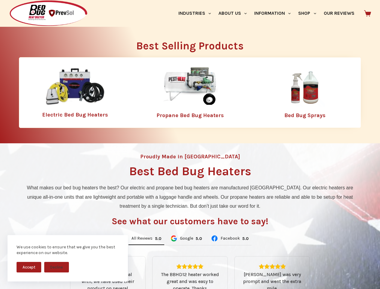 Image resolution: width=380 pixels, height=289 pixels. I want to click on button: Decline, so click(57, 267).